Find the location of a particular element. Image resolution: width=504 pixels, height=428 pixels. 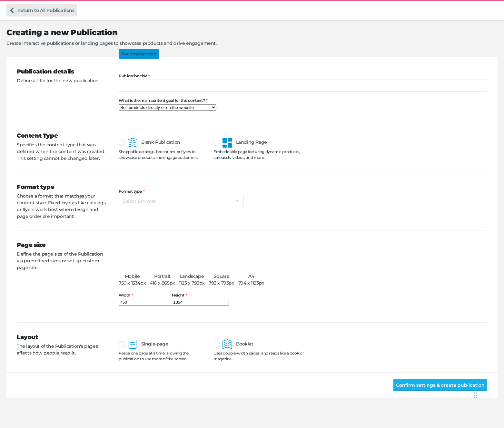

p: Specifies the content type that was defined when the content was created. This setting cannot be ... is located at coordinates (62, 152).